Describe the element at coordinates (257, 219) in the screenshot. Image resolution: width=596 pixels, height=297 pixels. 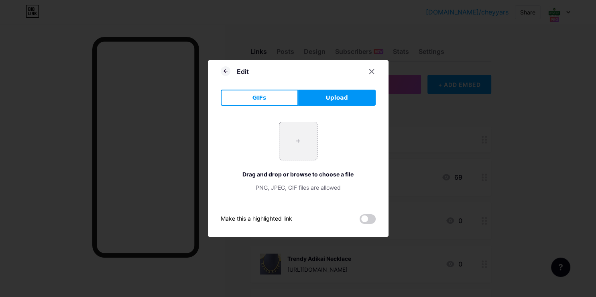
I see `div: Make this a highlighted link` at that location.